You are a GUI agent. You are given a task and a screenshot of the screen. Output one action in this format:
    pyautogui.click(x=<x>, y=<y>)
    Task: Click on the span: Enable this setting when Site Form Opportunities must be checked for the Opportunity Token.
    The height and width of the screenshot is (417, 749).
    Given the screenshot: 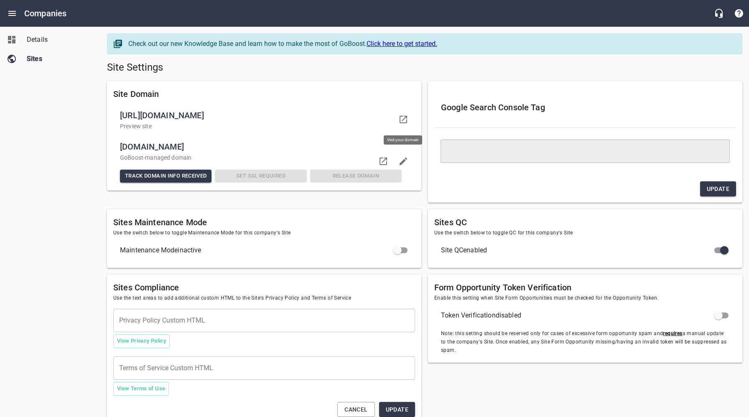 What is the action you would take?
    pyautogui.click(x=585, y=298)
    